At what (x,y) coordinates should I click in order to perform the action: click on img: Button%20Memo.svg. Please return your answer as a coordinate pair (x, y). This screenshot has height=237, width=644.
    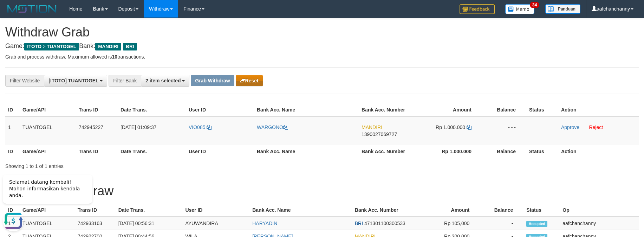
    Looking at the image, I should click on (520, 9).